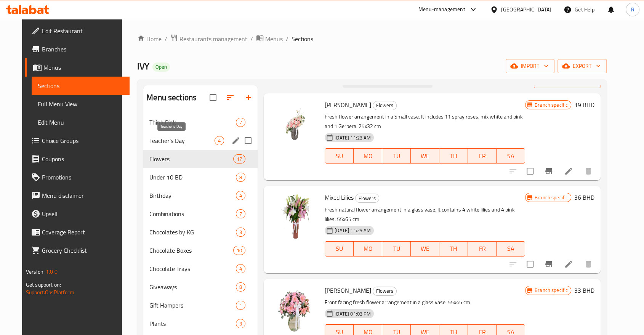  I want to click on span: Menu disclaimer, so click(83, 195).